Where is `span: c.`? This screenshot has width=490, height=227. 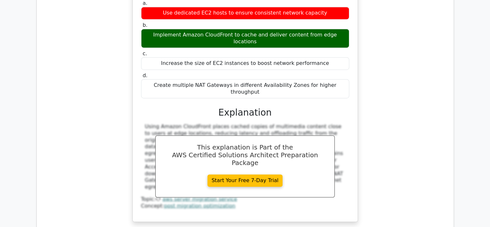
span: c. is located at coordinates (145, 53).